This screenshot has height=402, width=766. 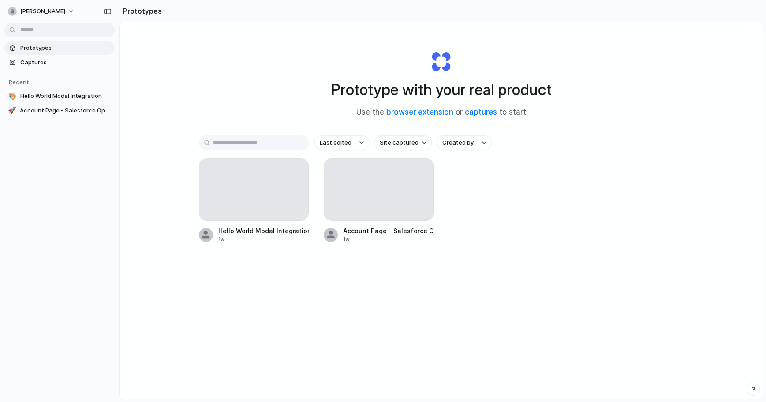 What do you see at coordinates (66, 48) in the screenshot?
I see `span: Prototypes` at bounding box center [66, 48].